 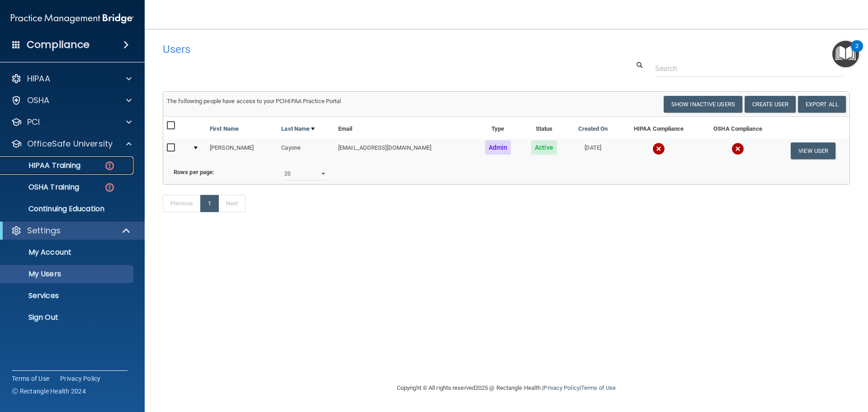 What do you see at coordinates (71, 101) in the screenshot?
I see `a: OSHA` at bounding box center [71, 101].